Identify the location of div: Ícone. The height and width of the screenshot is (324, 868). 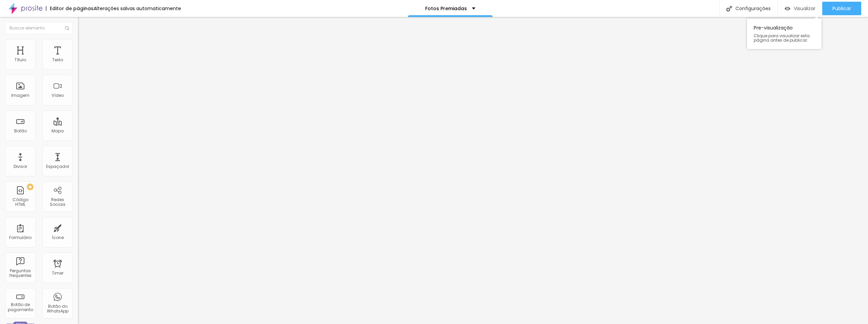
(58, 238).